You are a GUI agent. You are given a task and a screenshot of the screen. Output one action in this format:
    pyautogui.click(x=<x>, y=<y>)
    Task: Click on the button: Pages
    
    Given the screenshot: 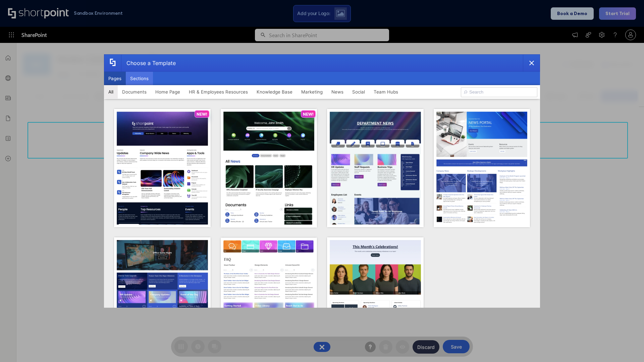 What is the action you would take?
    pyautogui.click(x=115, y=78)
    